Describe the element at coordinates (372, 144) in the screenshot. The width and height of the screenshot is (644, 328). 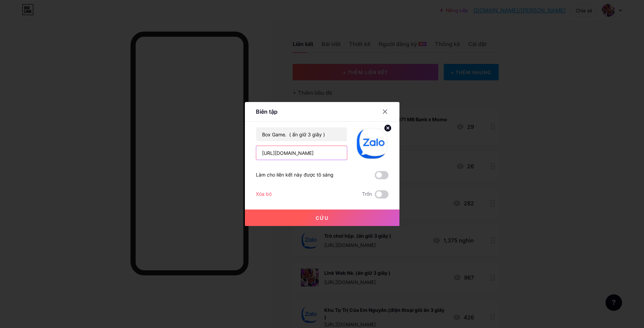
I see `img: liên kết_hình thu nhỏ` at that location.